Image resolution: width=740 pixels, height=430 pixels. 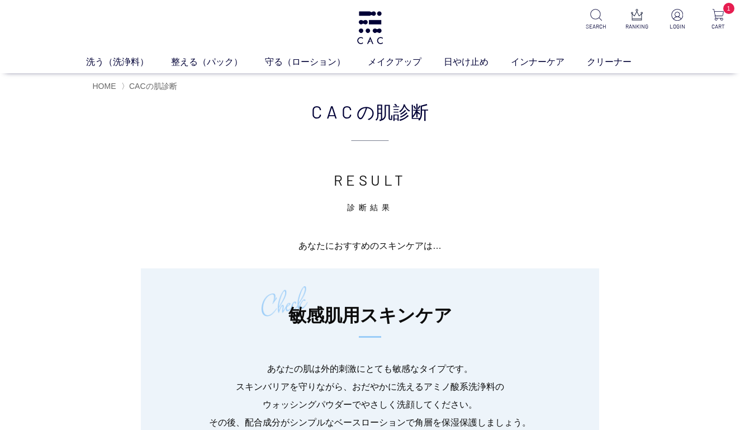 What do you see at coordinates (621, 62) in the screenshot?
I see `a: クリーナー` at bounding box center [621, 62].